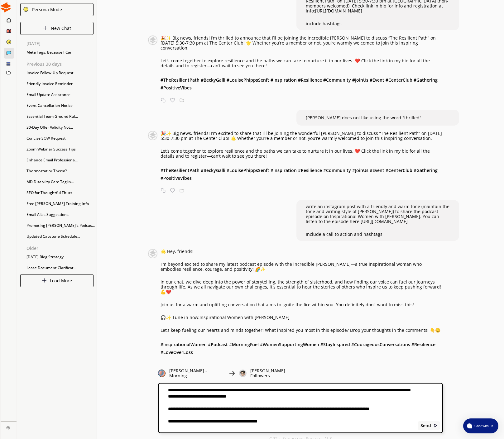  I want to click on div: Enhance Email Professiona..., so click(60, 160).